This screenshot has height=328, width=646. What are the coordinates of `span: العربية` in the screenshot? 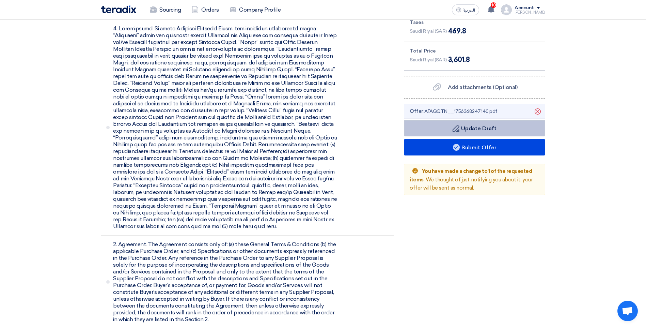 It's located at (469, 10).